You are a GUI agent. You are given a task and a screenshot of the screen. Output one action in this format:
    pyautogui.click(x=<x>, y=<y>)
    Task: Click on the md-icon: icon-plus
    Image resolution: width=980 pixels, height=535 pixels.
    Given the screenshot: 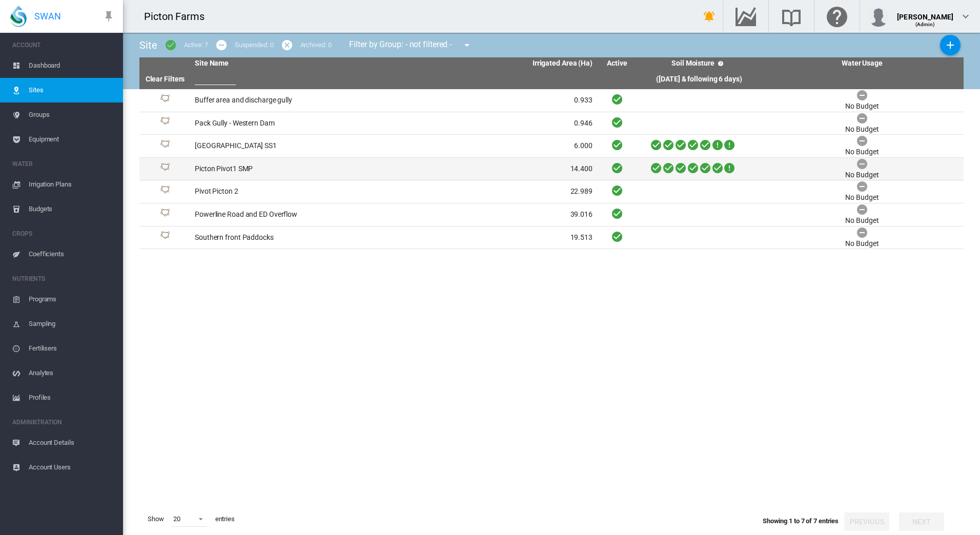 What is the action you would take?
    pyautogui.click(x=951, y=45)
    